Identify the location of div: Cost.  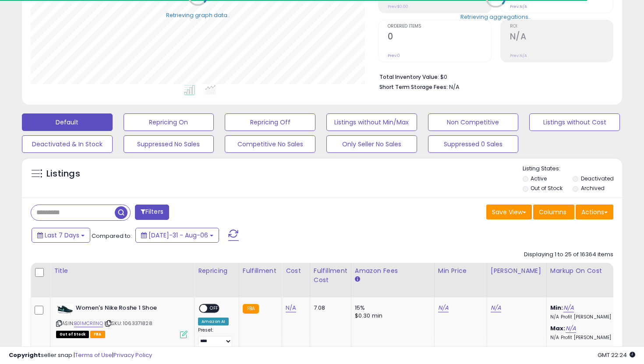
(295, 270).